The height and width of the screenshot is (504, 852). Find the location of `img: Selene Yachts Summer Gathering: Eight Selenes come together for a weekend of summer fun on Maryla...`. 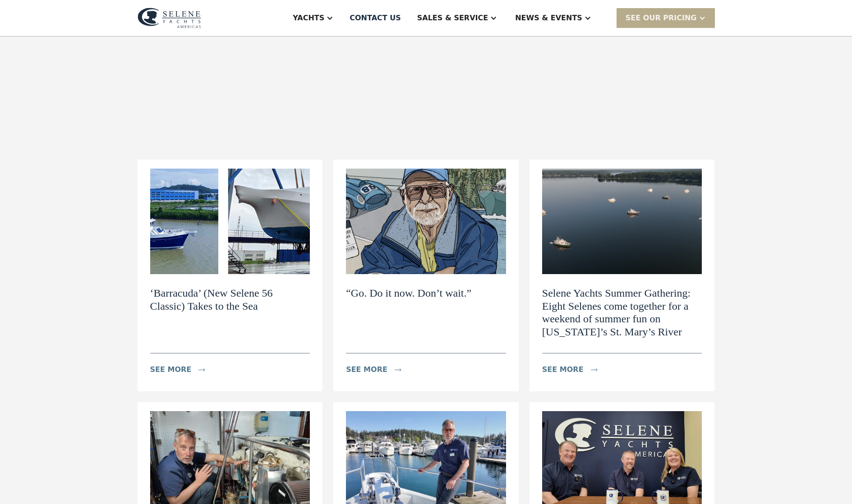

img: Selene Yachts Summer Gathering: Eight Selenes come together for a weekend of summer fun on Maryla... is located at coordinates (622, 221).